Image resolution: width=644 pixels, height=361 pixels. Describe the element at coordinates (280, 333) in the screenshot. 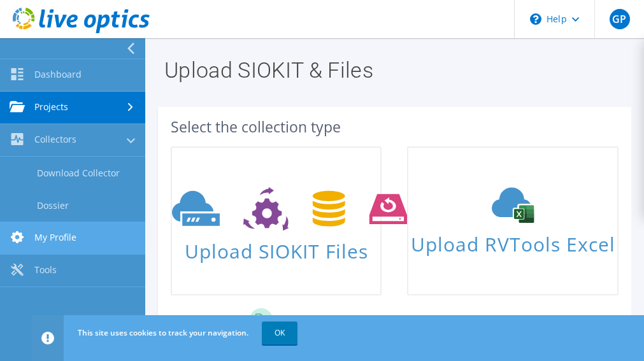

I see `a: OK` at that location.